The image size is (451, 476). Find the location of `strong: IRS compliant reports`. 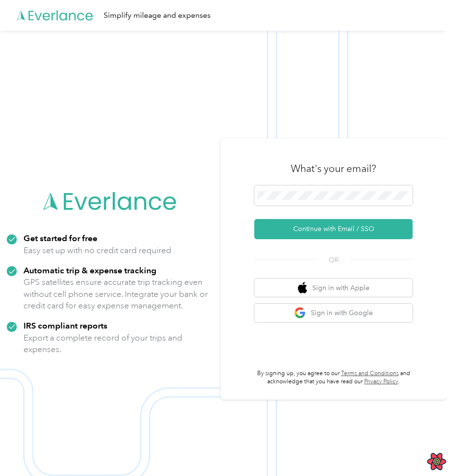

strong: IRS compliant reports is located at coordinates (65, 325).